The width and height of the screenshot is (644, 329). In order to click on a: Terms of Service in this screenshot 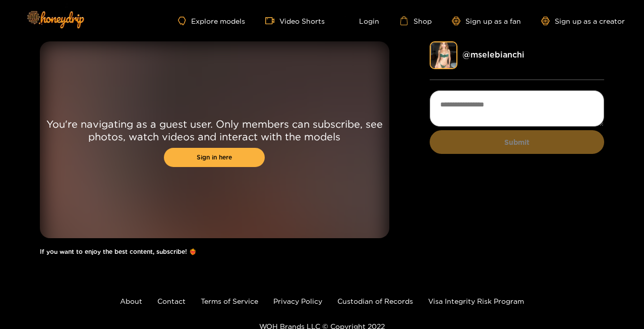, I will do `click(230, 300)`.